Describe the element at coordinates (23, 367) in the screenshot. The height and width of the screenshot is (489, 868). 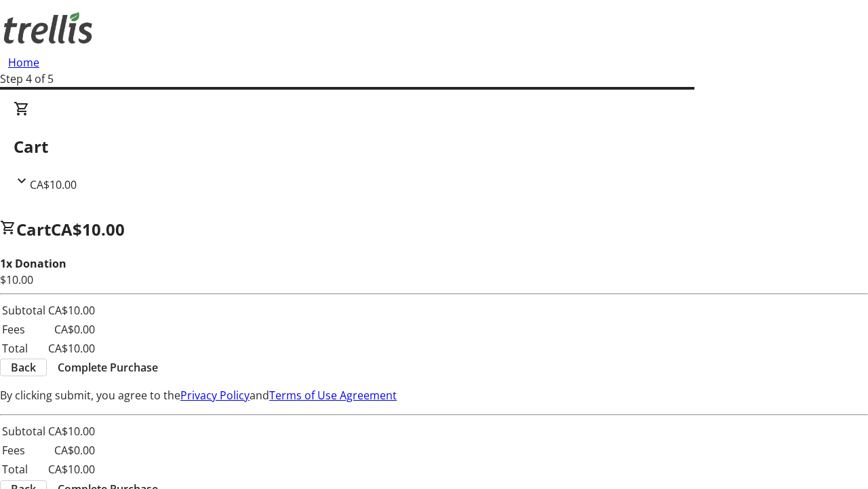
I see `span: Back` at that location.